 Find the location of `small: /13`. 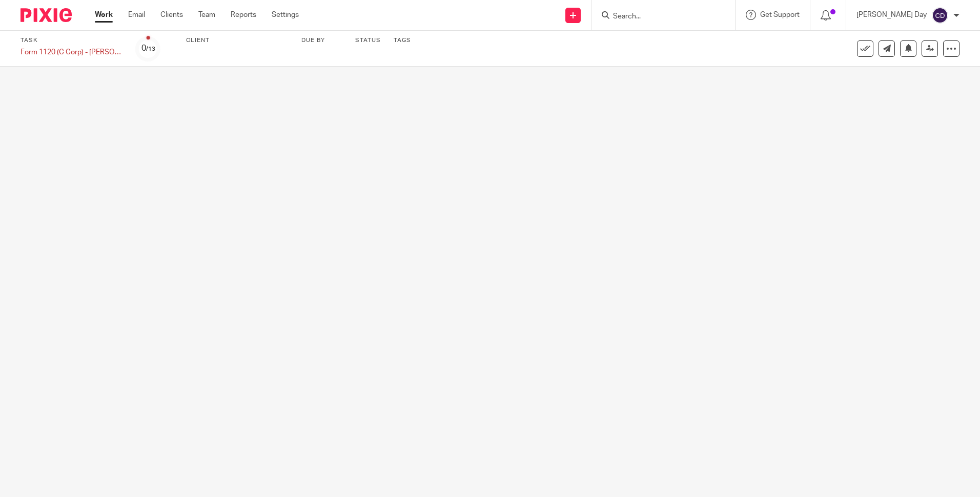

small: /13 is located at coordinates (151, 48).